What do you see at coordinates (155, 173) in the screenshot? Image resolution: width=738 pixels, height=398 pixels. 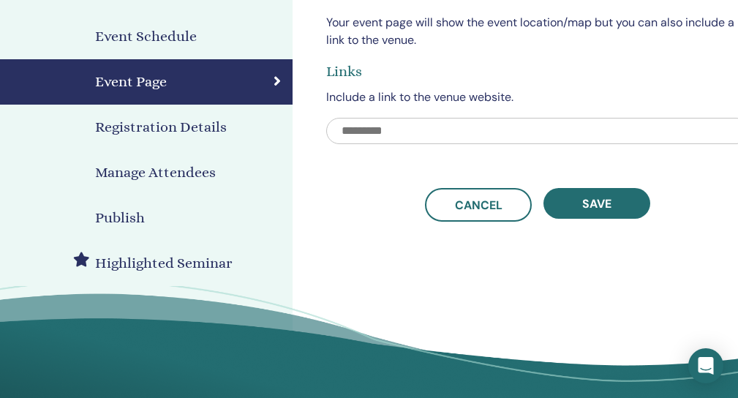 I see `h4: Manage Attendees` at bounding box center [155, 173].